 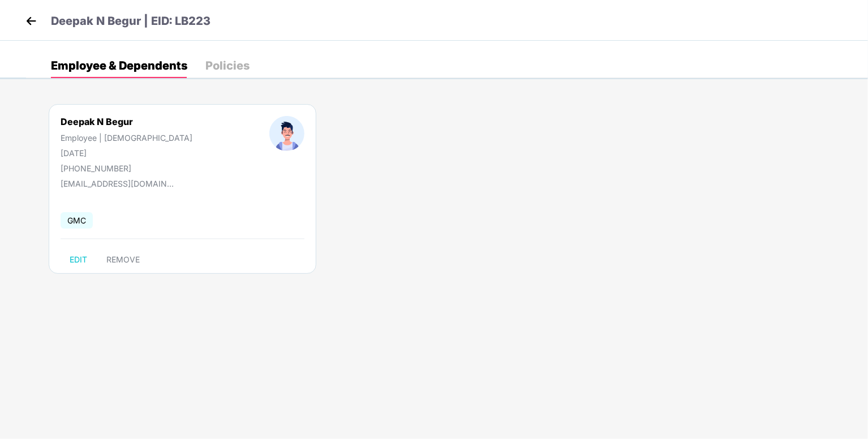 What do you see at coordinates (78, 259) in the screenshot?
I see `button: EDIT` at bounding box center [78, 259].